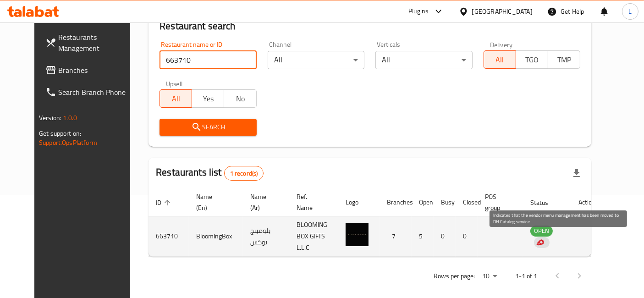 This screenshot has height=298, width=644. What do you see at coordinates (96, 92) in the screenshot?
I see `span: Search Branch Phone` at bounding box center [96, 92].